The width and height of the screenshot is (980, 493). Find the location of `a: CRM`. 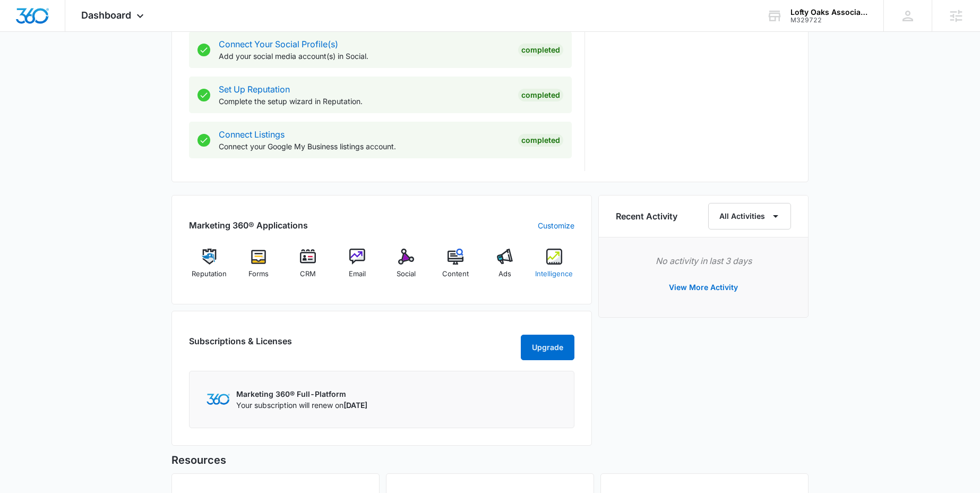

a: CRM is located at coordinates (308, 268).